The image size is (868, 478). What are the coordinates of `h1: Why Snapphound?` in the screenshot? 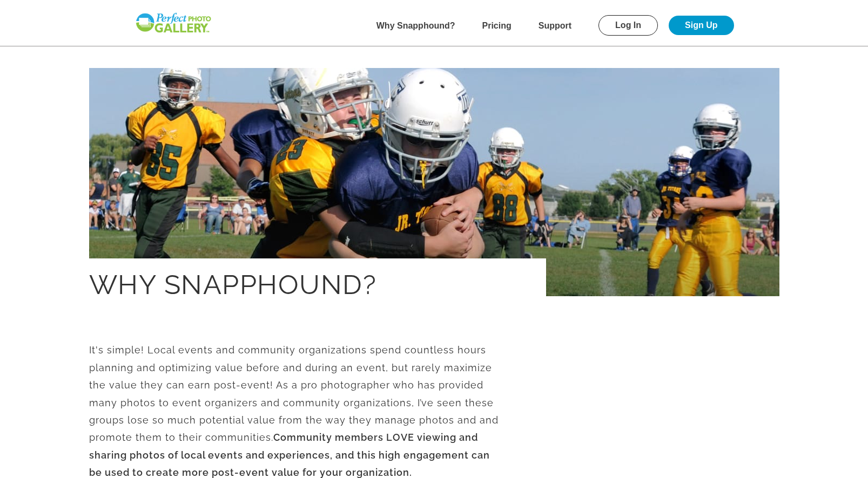 It's located at (273, 278).